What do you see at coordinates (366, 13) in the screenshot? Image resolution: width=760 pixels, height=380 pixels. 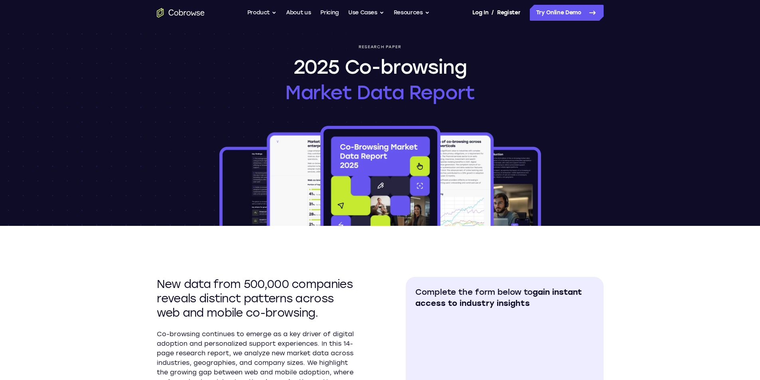 I see `button: Use Cases` at bounding box center [366, 13].